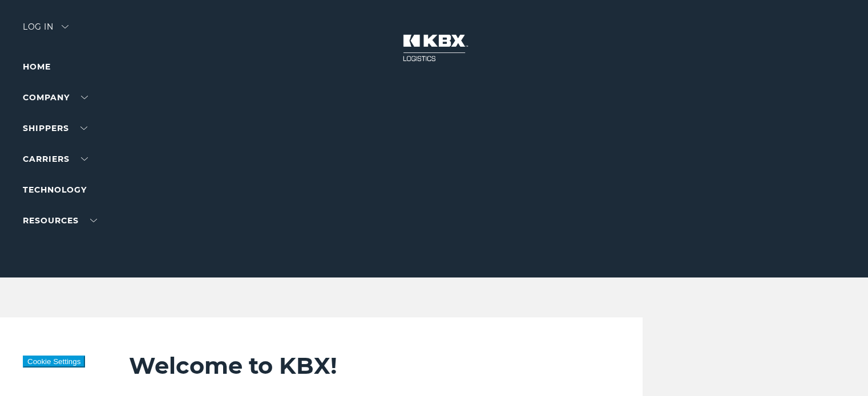  What do you see at coordinates (363, 366) in the screenshot?
I see `h2: Welcome to KBX!` at bounding box center [363, 366].